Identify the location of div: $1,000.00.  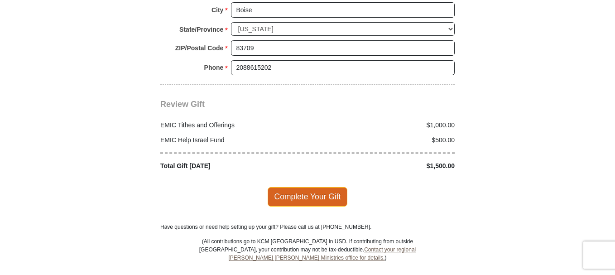
(383, 125).